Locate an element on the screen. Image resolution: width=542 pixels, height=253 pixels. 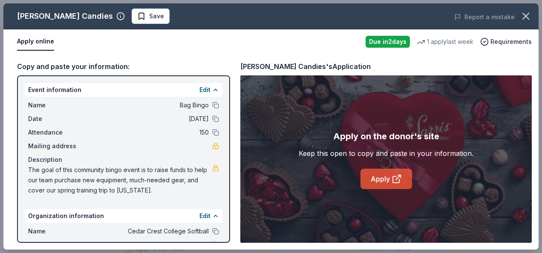
div: Due in 2 days is located at coordinates (387, 42).